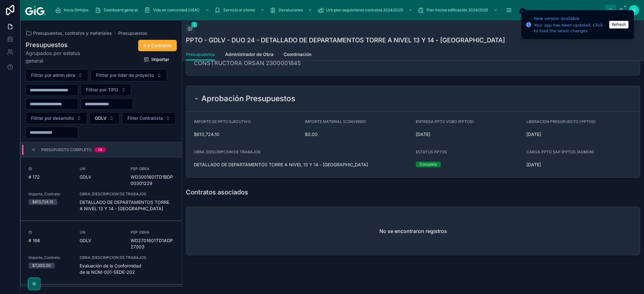  I want to click on button: Close toast, so click(523, 11).